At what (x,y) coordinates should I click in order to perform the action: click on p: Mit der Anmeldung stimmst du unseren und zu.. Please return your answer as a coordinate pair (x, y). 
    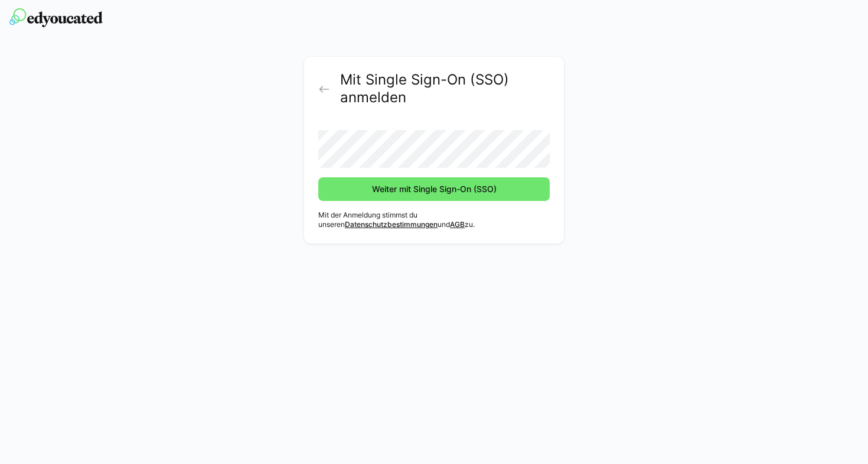
    Looking at the image, I should click on (434, 220).